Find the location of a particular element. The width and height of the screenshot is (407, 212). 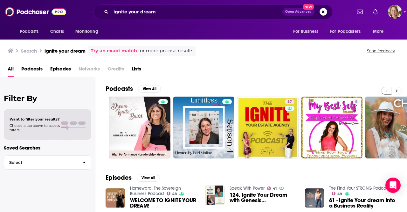

span: 48 is located at coordinates (174, 194).